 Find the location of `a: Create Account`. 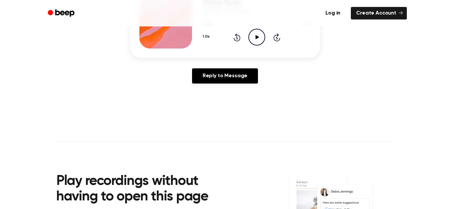

a: Create Account is located at coordinates (379, 13).